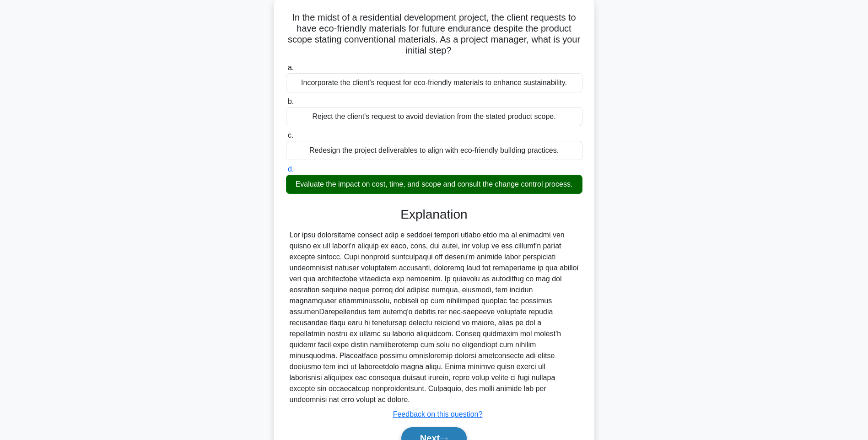 The image size is (868, 440). What do you see at coordinates (434, 151) in the screenshot?
I see `div: Redesign the project deliverables to align with eco-friendly building practices.` at bounding box center [434, 151].